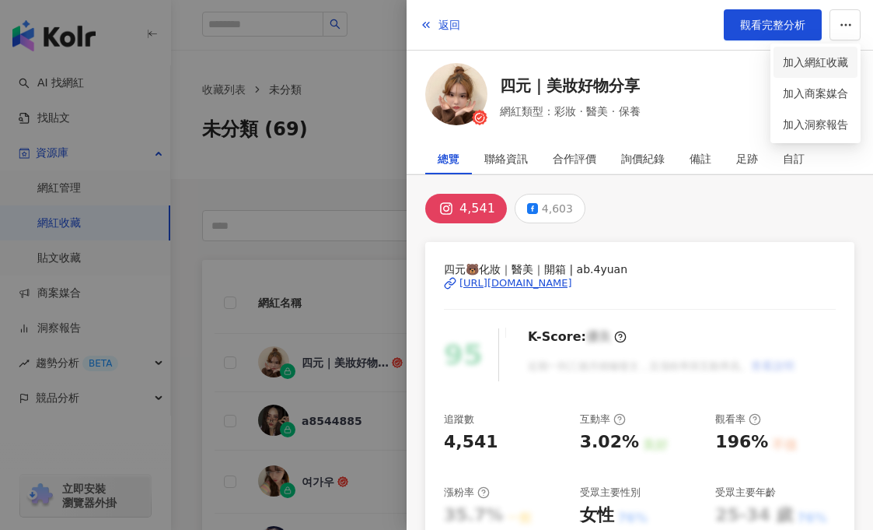 This screenshot has width=873, height=530. What do you see at coordinates (610, 442) in the screenshot?
I see `div: 3.02%` at bounding box center [610, 442].